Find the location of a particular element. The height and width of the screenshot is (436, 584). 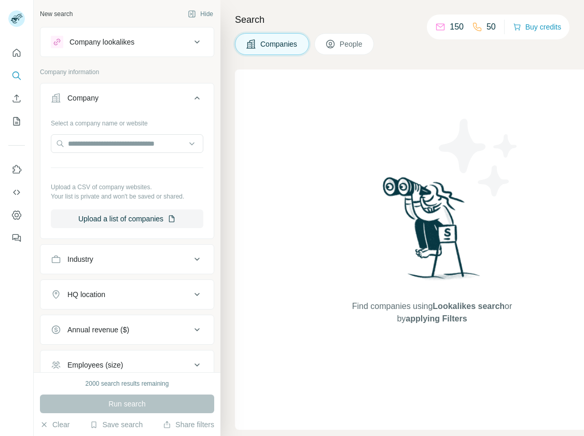

p: Your list is private and won't be saved or shared. is located at coordinates (127, 197).